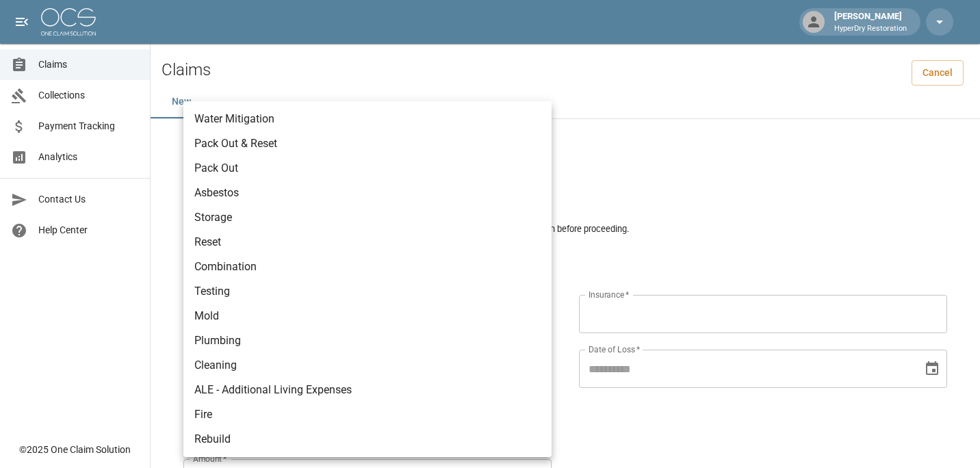 Image resolution: width=980 pixels, height=468 pixels. What do you see at coordinates (367, 193) in the screenshot?
I see `li: Asbestos` at bounding box center [367, 193].